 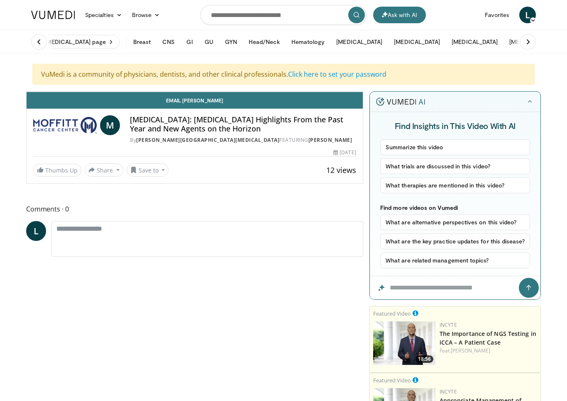 I want to click on button: What trials are discussed in this video?, so click(x=455, y=166).